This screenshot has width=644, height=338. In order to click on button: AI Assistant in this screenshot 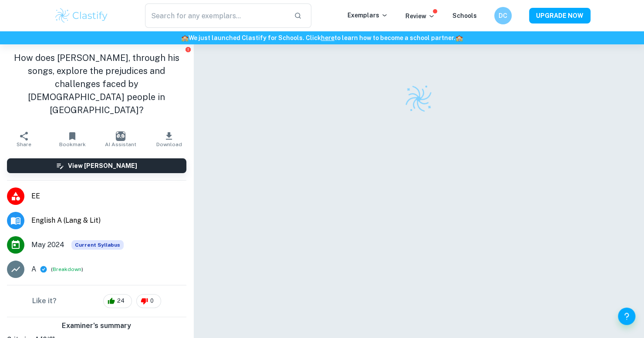, I will do `click(121, 139)`.